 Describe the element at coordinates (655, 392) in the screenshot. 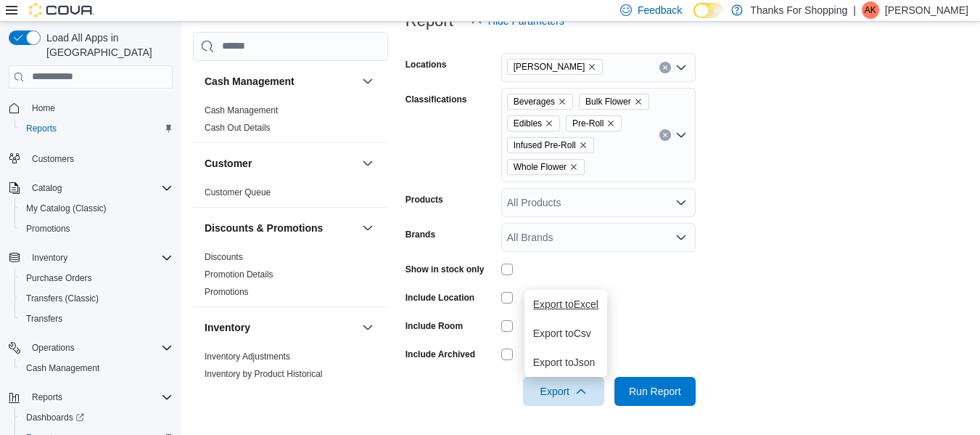

I see `span: Run Report` at that location.